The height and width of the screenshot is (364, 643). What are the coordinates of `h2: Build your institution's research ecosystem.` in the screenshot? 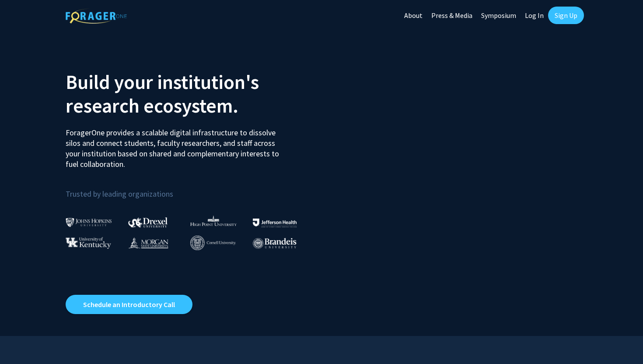 It's located at (190, 94).